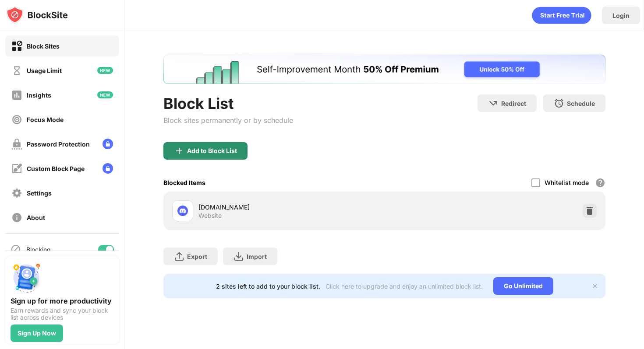  I want to click on div: Add to Block List, so click(212, 151).